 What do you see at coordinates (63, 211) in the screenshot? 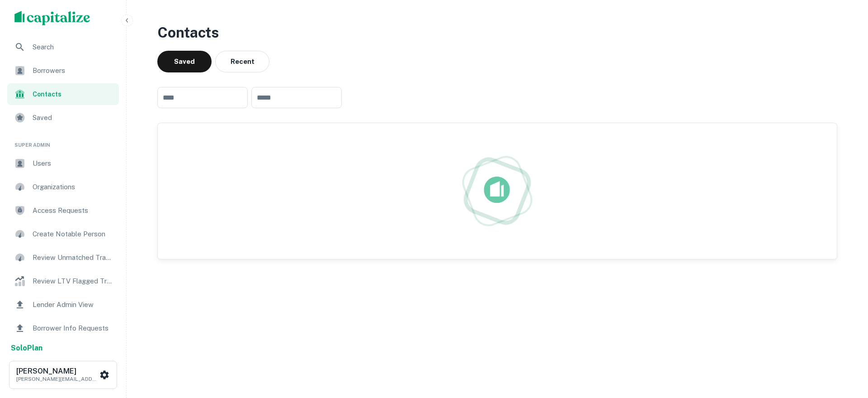
I see `a: Access Requests` at bounding box center [63, 211].